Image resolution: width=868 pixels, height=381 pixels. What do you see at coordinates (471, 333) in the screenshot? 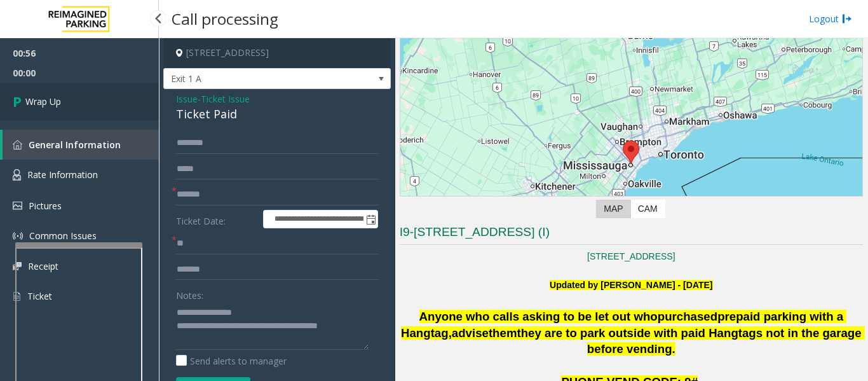
I see `span: advise` at bounding box center [471, 333].